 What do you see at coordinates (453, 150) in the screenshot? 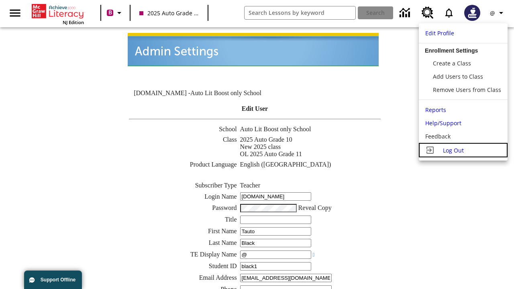
I see `span: Log Out` at bounding box center [453, 150].